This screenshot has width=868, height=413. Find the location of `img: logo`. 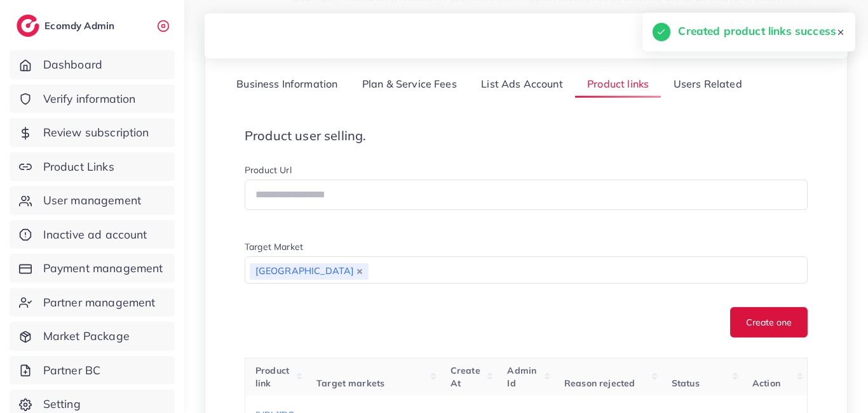

img: logo is located at coordinates (28, 25).